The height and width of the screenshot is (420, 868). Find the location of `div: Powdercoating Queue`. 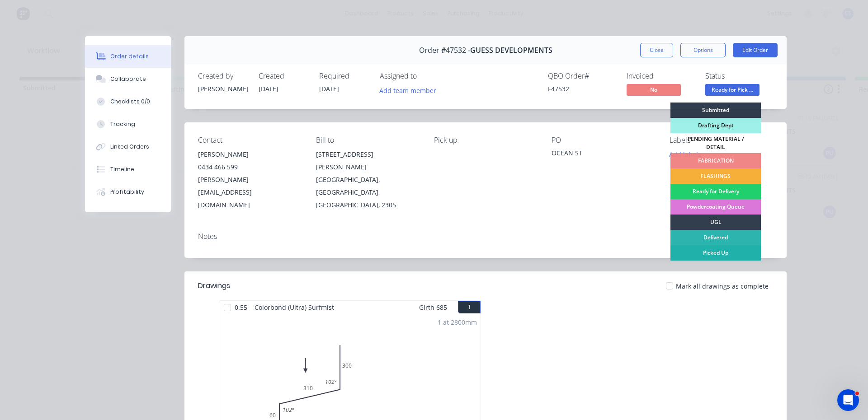

div: Powdercoating Queue is located at coordinates (716, 207).